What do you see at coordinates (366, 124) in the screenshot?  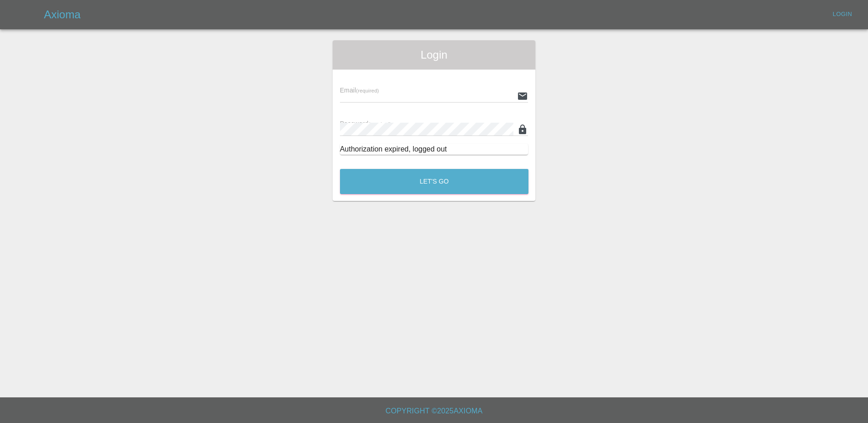 I see `span: Password` at bounding box center [366, 124].